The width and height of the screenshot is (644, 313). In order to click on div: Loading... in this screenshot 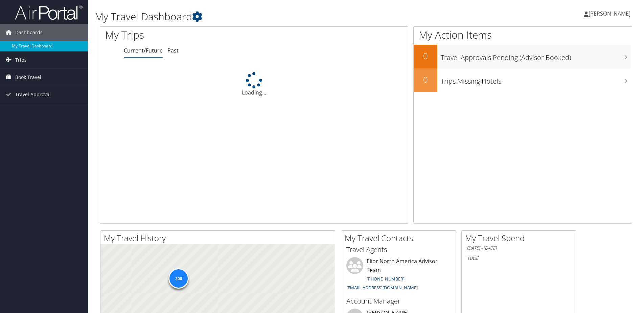, I will do `click(254, 84)`.